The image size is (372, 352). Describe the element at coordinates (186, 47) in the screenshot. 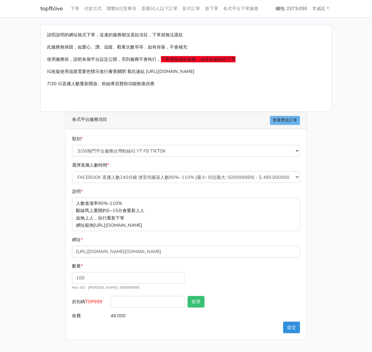

I see `p: 此服務無保固，如愛心、讚、追蹤、觀看次數等等，如有掉落，不會補充` at that location.